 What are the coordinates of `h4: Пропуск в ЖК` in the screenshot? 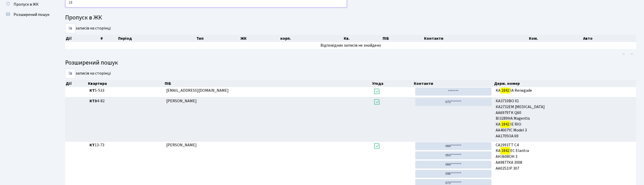 It's located at (351, 18).